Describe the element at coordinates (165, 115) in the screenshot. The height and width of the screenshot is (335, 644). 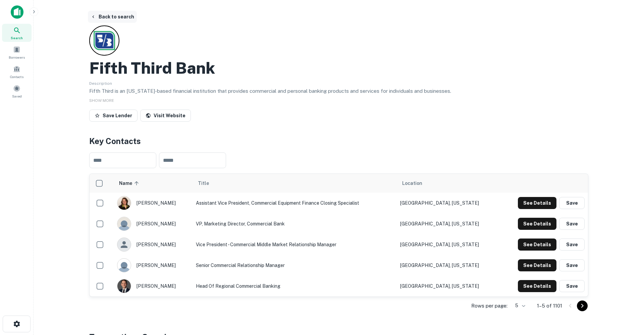
I see `a: Visit Website` at that location.